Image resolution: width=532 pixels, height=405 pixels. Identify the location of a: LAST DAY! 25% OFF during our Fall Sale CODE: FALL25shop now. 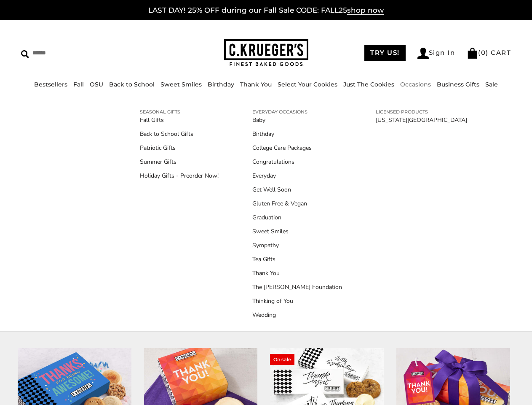
(266, 11).